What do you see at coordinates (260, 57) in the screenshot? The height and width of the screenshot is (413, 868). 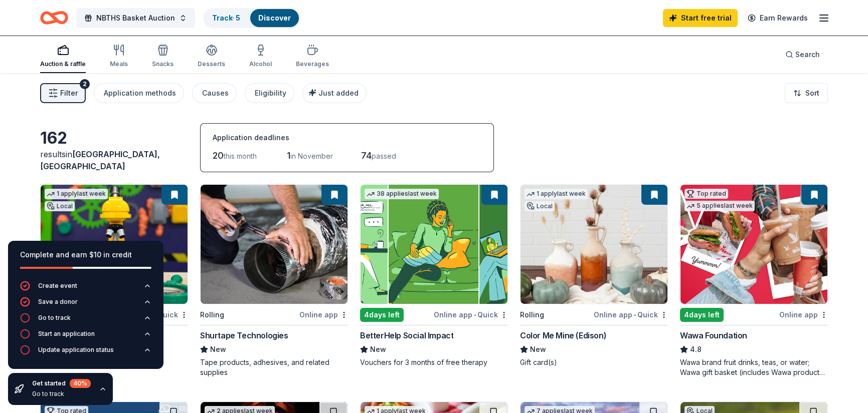 I see `button: Alcohol` at bounding box center [260, 57].